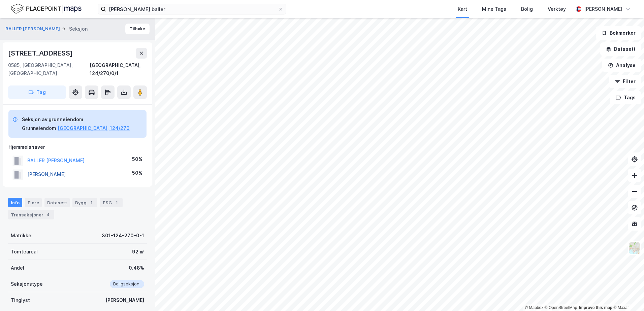  What do you see at coordinates (625, 98) in the screenshot?
I see `button: Tags` at bounding box center [625, 98].